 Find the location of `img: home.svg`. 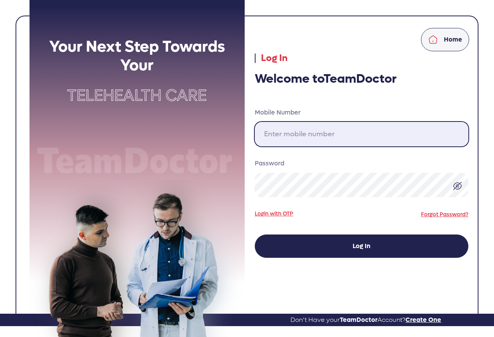

img: home.svg is located at coordinates (433, 40).